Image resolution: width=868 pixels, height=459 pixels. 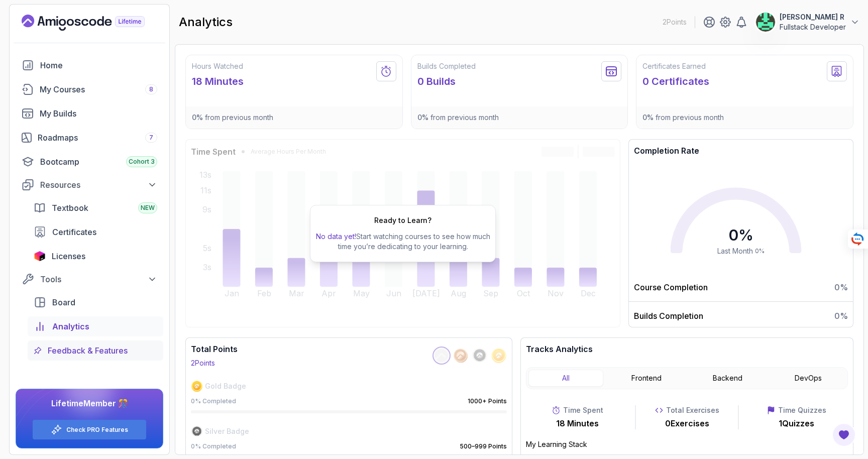 I want to click on img: jetbrains icon, so click(x=40, y=256).